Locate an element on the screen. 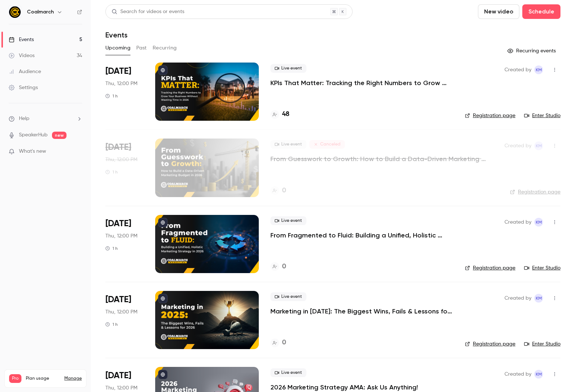 This screenshot has width=575, height=392. div: Search for videos or events is located at coordinates (148, 11).